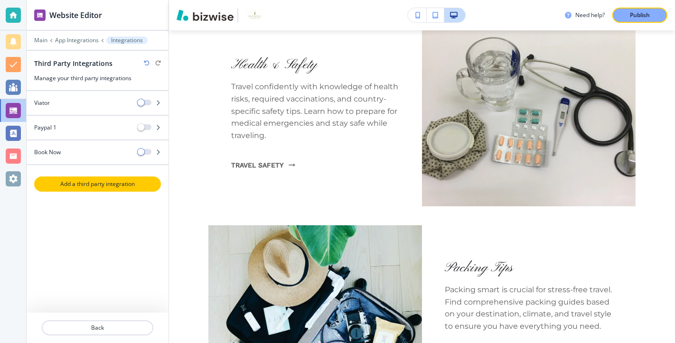  What do you see at coordinates (97, 153) in the screenshot?
I see `div: Book Now` at bounding box center [97, 153].